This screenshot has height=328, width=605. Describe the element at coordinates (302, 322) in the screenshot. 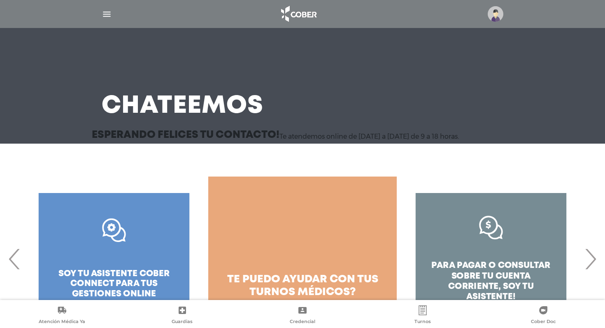

I see `span: Credencial` at that location.